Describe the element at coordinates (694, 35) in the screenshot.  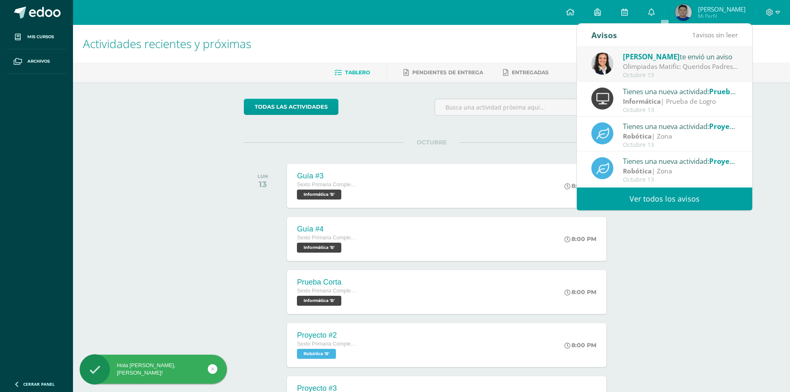
I see `span: 1` at that location.